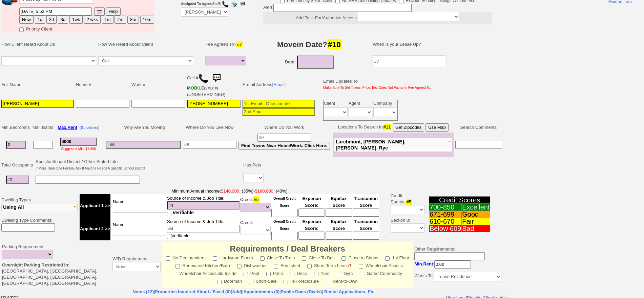 The height and width of the screenshot is (298, 644). What do you see at coordinates (227, 44) in the screenshot?
I see `td: Fee Agreed To?` at bounding box center [227, 44].